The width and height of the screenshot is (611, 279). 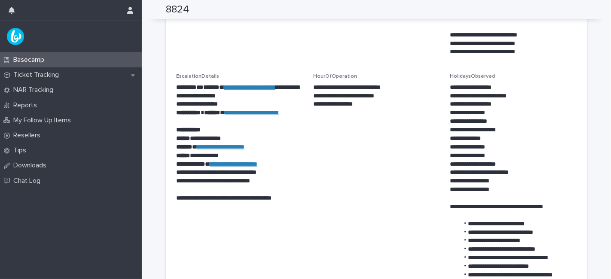 What do you see at coordinates (38, 75) in the screenshot?
I see `p: Ticket Tracking` at bounding box center [38, 75].